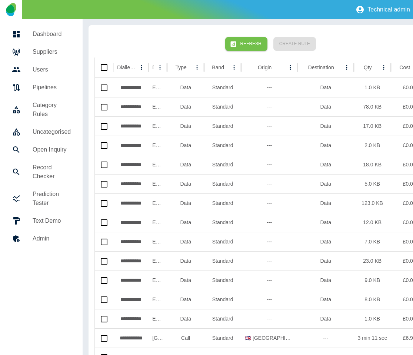 This screenshot has width=413, height=355. I want to click on div: Qty, so click(368, 67).